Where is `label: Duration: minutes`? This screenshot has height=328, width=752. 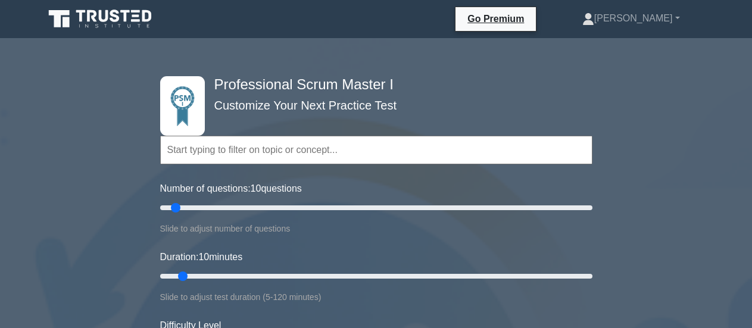
label: Duration: minutes is located at coordinates (201, 257).